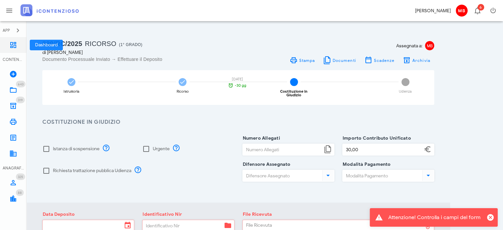 The width and height of the screenshot is (503, 230). Describe the element at coordinates (131, 45) in the screenshot. I see `span: (1° Grado)` at that location.